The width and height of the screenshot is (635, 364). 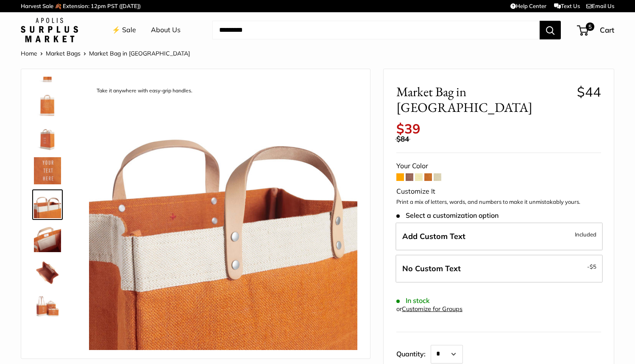 I want to click on span: 5, so click(x=590, y=27).